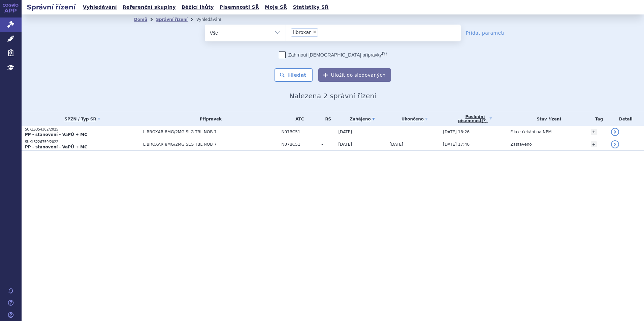 The image size is (644, 321). Describe the element at coordinates (362, 119) in the screenshot. I see `a: Zahájeno` at that location.